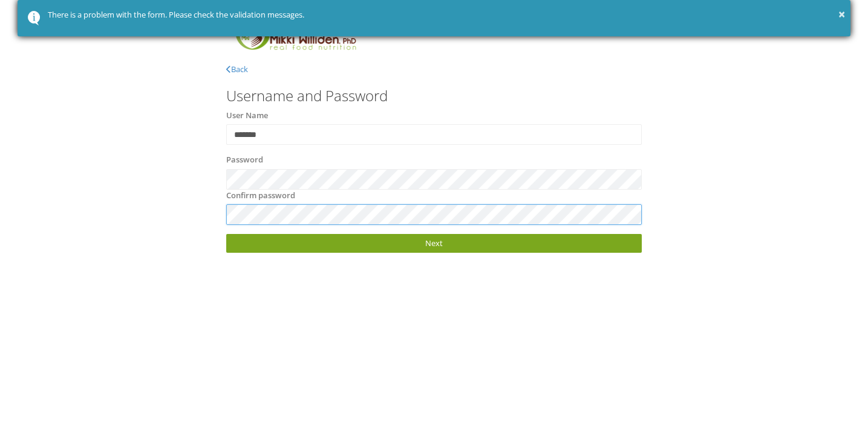 Image resolution: width=868 pixels, height=434 pixels. What do you see at coordinates (434, 243) in the screenshot?
I see `a: Next` at bounding box center [434, 243].